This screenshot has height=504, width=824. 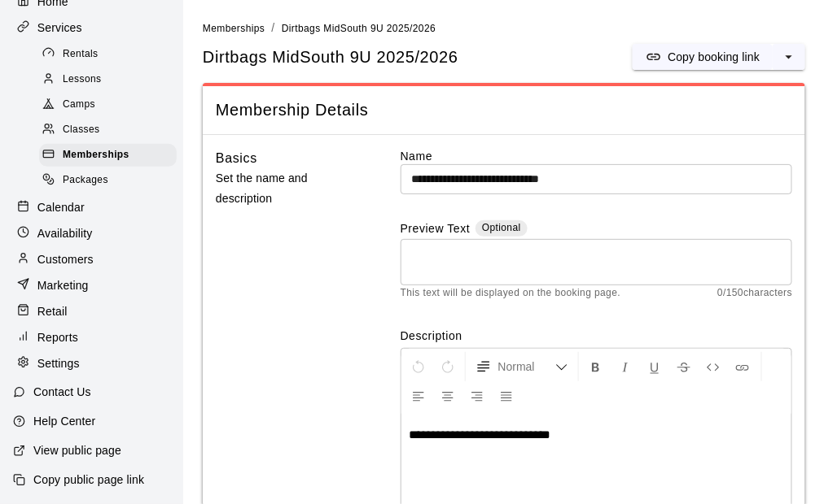 I want to click on p: Customers, so click(x=65, y=259).